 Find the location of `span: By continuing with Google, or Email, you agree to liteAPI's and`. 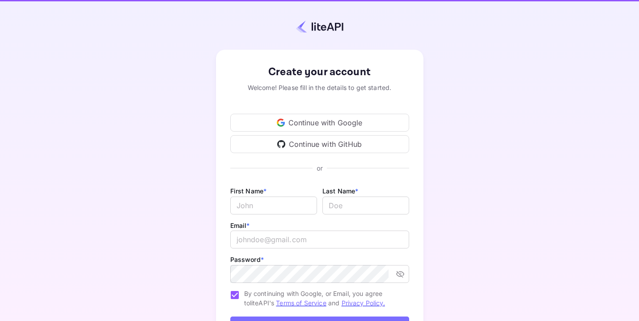

span: By continuing with Google, or Email, you agree to liteAPI's and is located at coordinates (323, 298).